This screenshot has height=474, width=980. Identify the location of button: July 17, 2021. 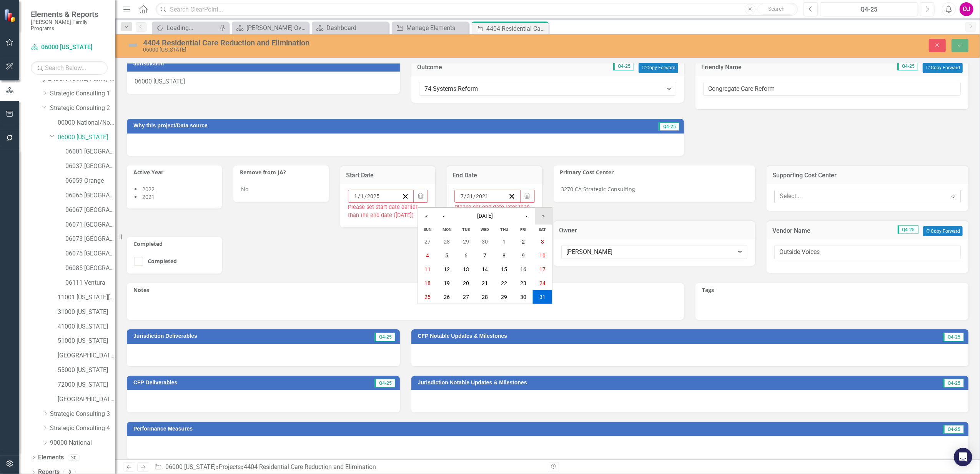
(542, 269).